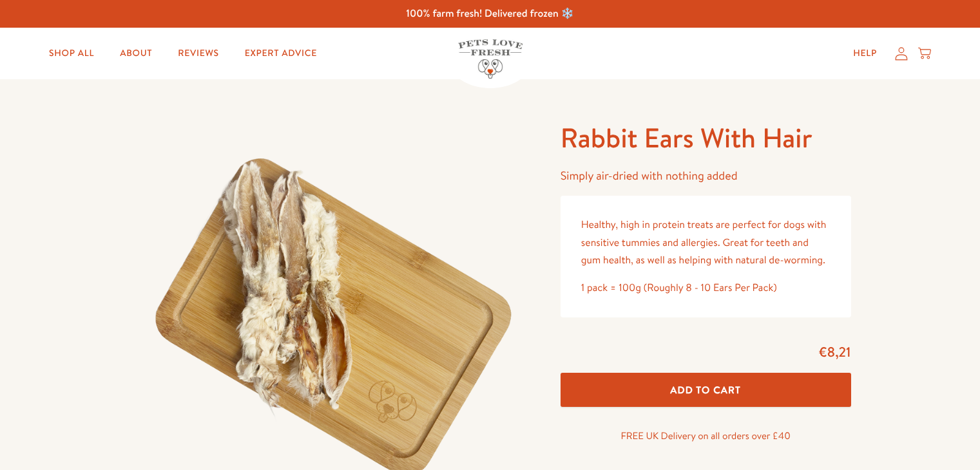 The width and height of the screenshot is (980, 470). Describe the element at coordinates (705, 288) in the screenshot. I see `div: 1 pack = 100g (Roughly 8 - 10 Ears Per Pack)` at that location.